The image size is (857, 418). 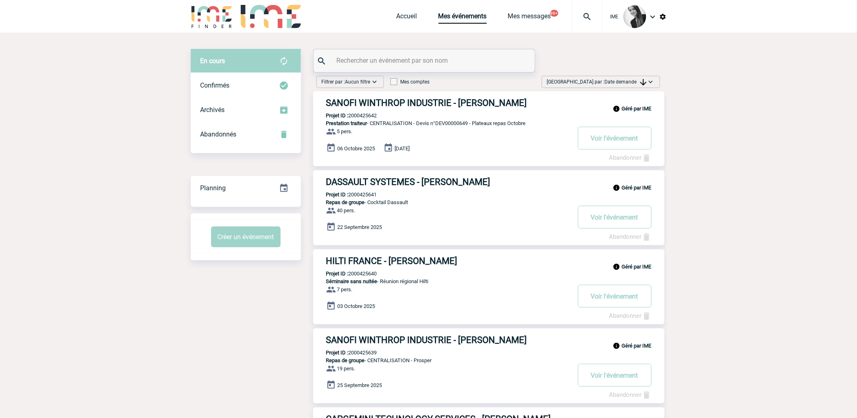 What do you see at coordinates (212, 16) in the screenshot?
I see `img: IME-Finder` at bounding box center [212, 16].